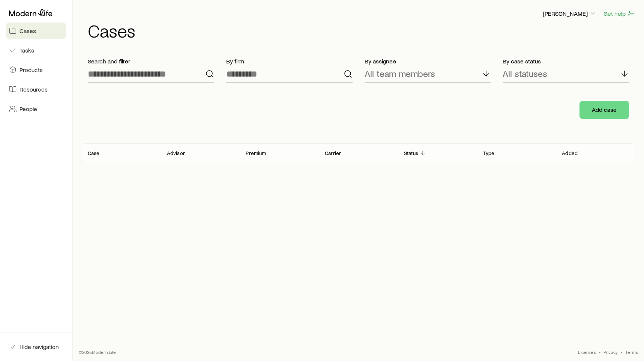 The width and height of the screenshot is (644, 361). Describe the element at coordinates (569, 153) in the screenshot. I see `p: Added` at that location.